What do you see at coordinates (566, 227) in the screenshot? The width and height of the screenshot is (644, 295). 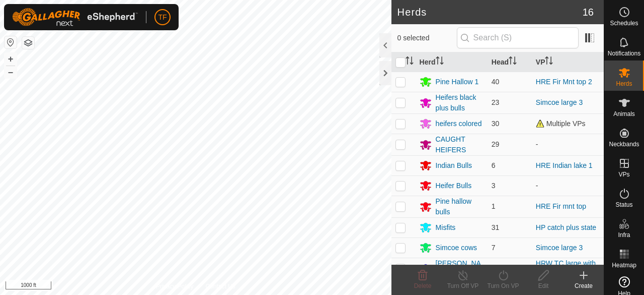 I see `a: HP catch plus state` at bounding box center [566, 227].